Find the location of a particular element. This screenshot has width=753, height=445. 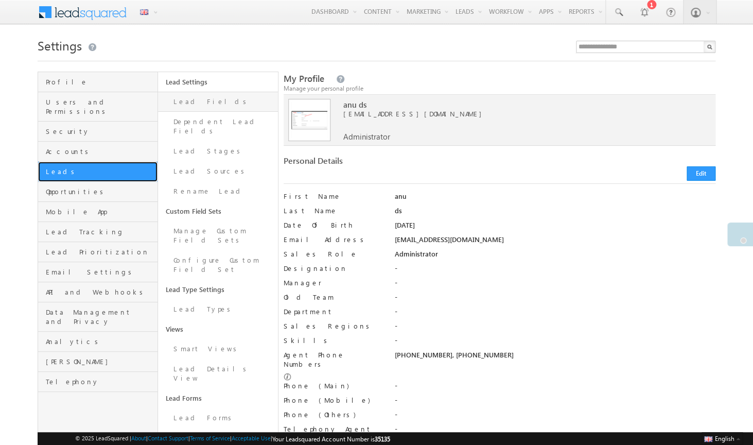

a: Lead Settings is located at coordinates (218, 82).